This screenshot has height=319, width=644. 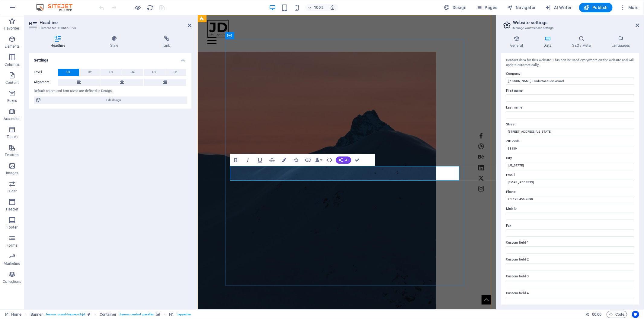 What do you see at coordinates (176, 72) in the screenshot?
I see `button: H6` at bounding box center [176, 72].